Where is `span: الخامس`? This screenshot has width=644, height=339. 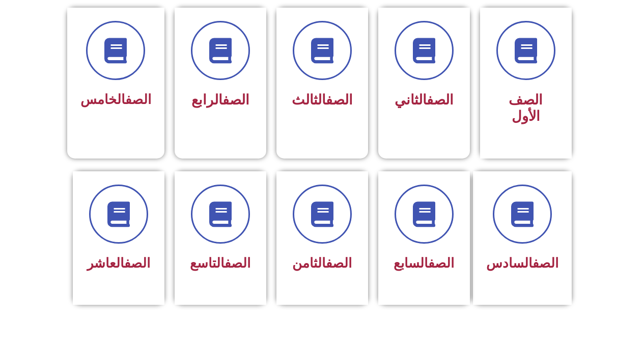 span: الخامس is located at coordinates (116, 99).